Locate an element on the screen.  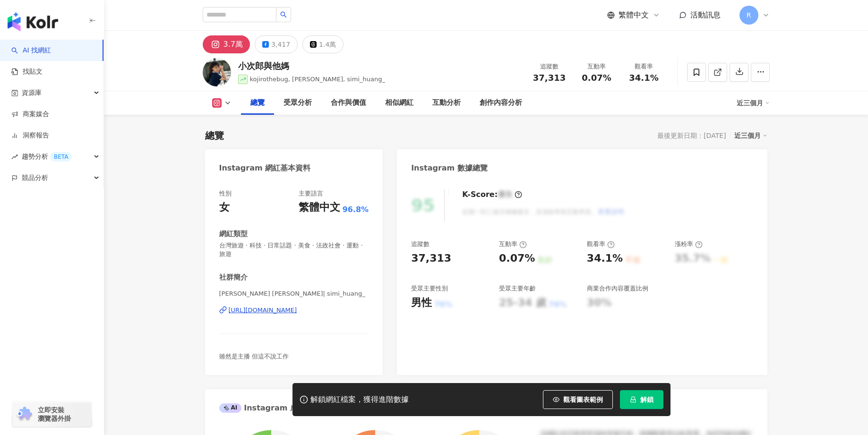
div: 解鎖網紅檔案，獲得進階數據 is located at coordinates (360, 399).